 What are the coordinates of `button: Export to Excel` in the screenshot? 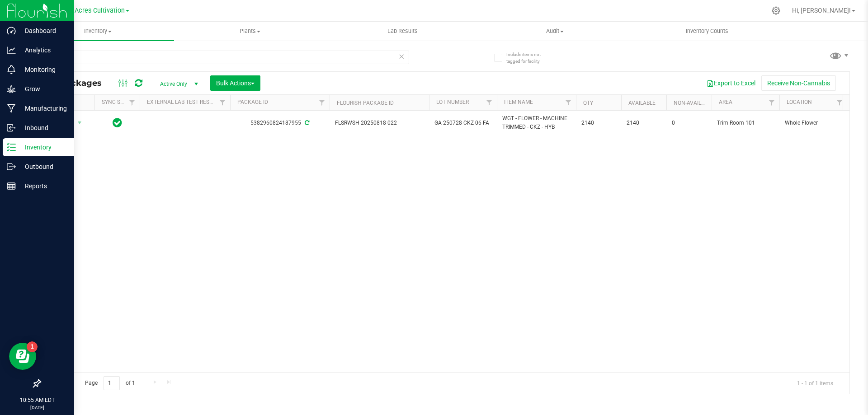 It's located at (731, 83).